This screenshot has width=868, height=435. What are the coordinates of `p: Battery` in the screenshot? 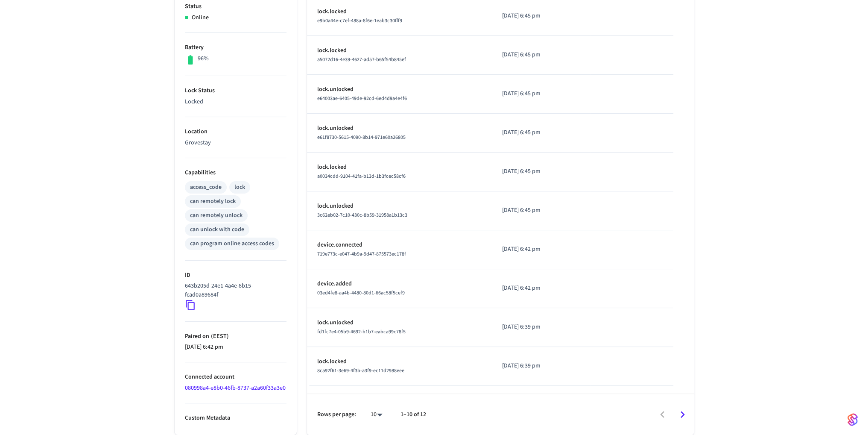 It's located at (236, 48).